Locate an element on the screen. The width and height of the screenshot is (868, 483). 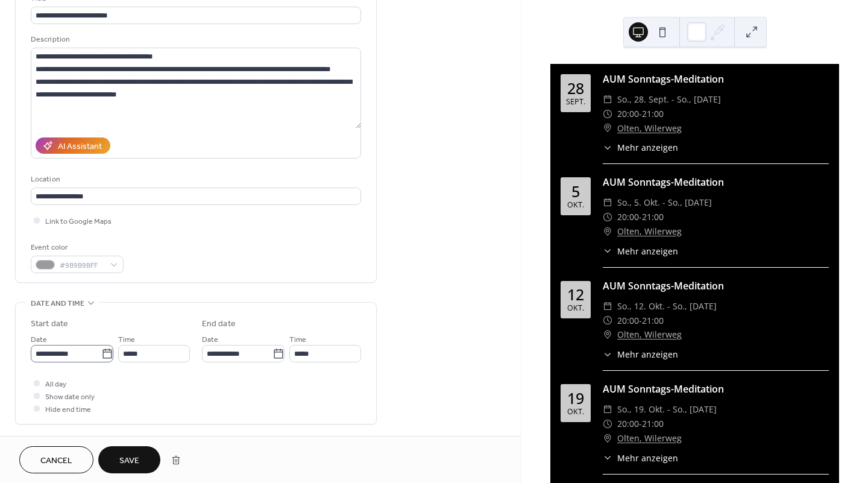
span: Save is located at coordinates (129, 461).